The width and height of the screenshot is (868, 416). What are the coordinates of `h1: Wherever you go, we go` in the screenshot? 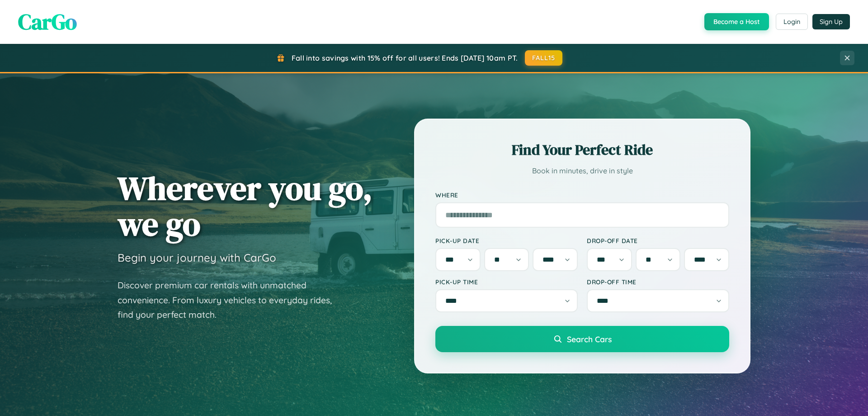 It's located at (245, 206).